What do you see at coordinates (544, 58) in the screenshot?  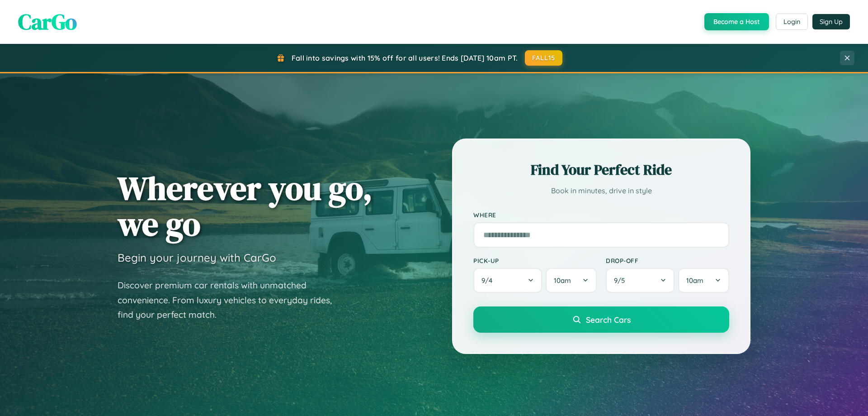 I see `button: FALL15` at bounding box center [544, 58].